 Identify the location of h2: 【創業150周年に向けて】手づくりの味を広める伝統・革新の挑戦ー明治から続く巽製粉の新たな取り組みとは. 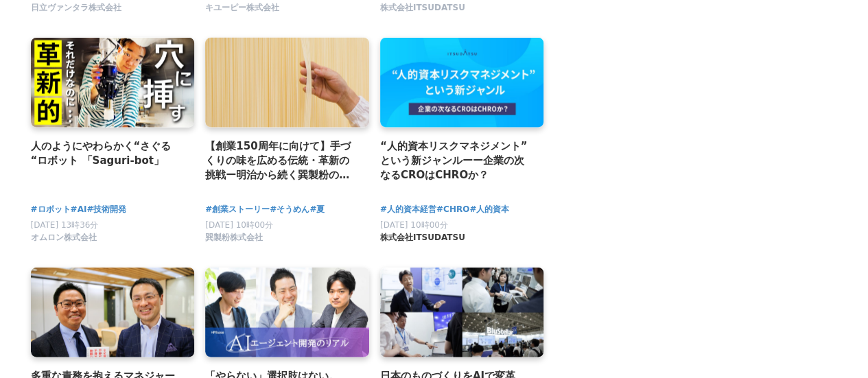
(282, 161).